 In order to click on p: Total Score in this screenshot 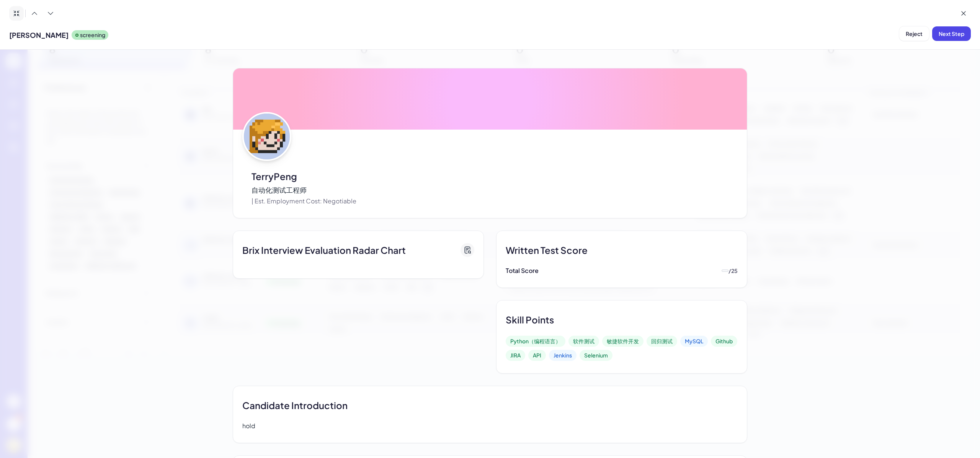, I will do `click(522, 271)`.